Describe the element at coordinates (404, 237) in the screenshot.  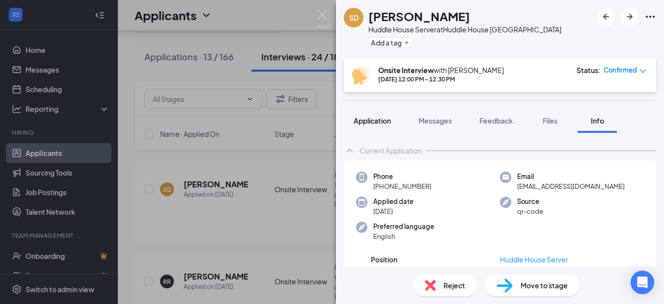
I see `span: English` at that location.